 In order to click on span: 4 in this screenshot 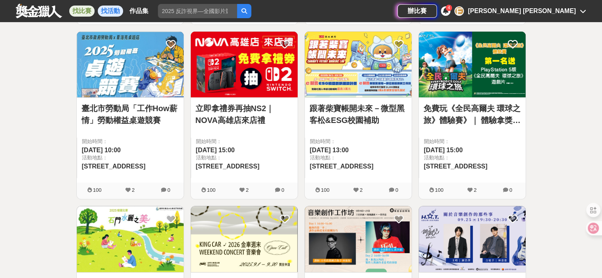, I will do `click(449, 8)`.